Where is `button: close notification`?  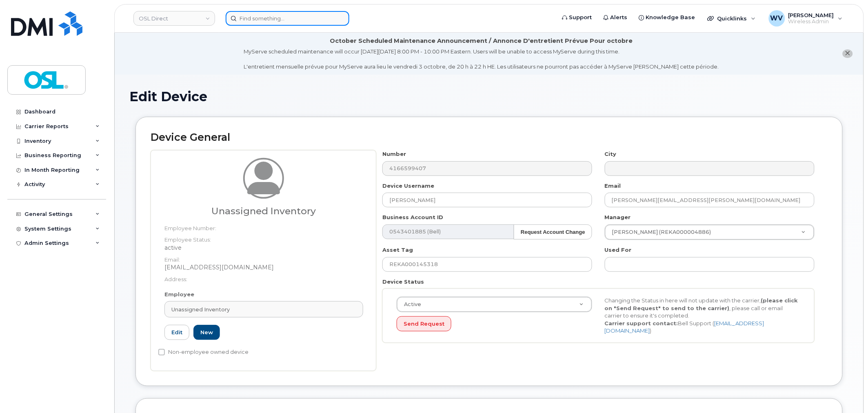
button: close notification is located at coordinates (848, 54).